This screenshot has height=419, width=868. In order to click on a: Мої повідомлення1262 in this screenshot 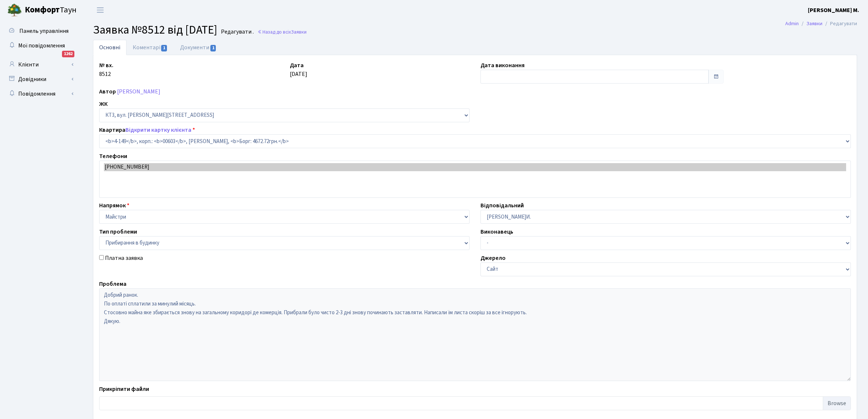, I will do `click(40, 46)`.